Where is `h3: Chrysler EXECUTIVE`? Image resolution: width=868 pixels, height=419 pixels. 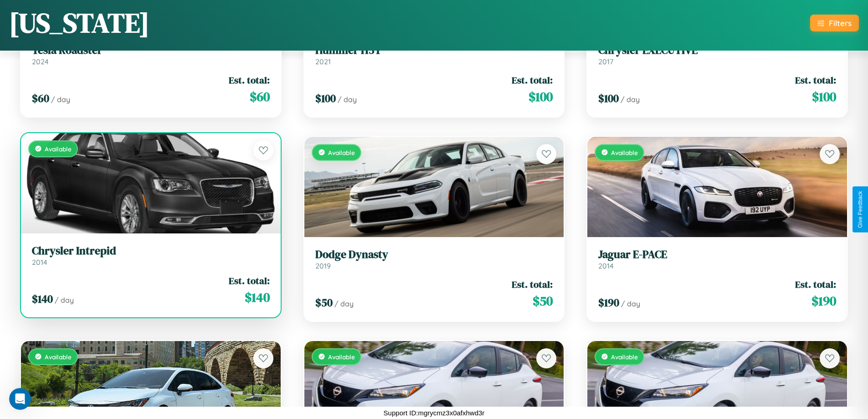
h3: Chrysler EXECUTIVE is located at coordinates (717, 50).